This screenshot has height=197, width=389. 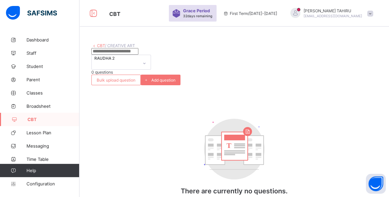 What do you see at coordinates (53, 106) in the screenshot?
I see `span: Broadsheet` at bounding box center [53, 106].